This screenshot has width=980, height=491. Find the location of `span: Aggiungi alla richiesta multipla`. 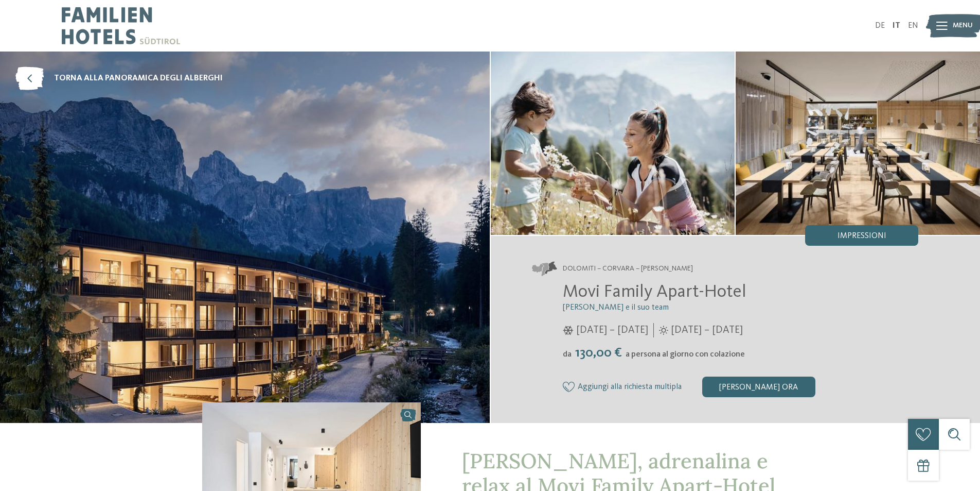

span: Aggiungi alla richiesta multipla is located at coordinates (630, 387).